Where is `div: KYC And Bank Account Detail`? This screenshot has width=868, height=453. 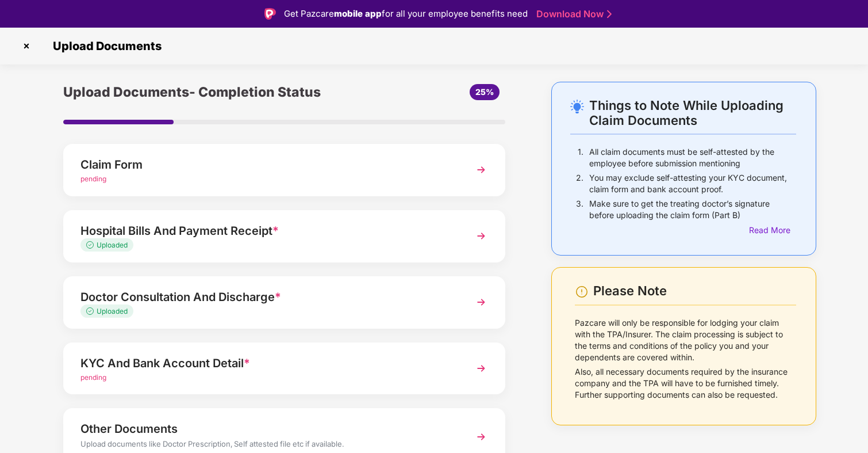 div: KYC And Bank Account Detail is located at coordinates (267, 363).